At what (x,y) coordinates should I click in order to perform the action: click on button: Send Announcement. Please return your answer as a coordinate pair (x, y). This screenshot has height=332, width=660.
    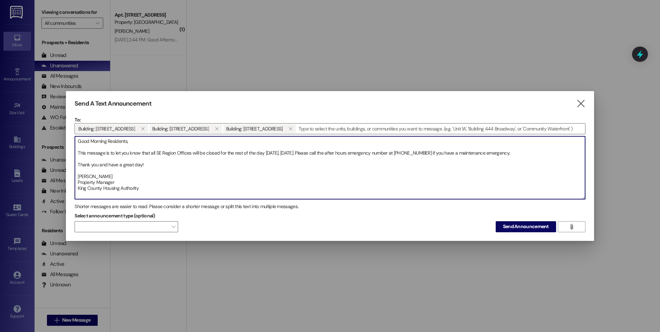
    Looking at the image, I should click on (526, 227).